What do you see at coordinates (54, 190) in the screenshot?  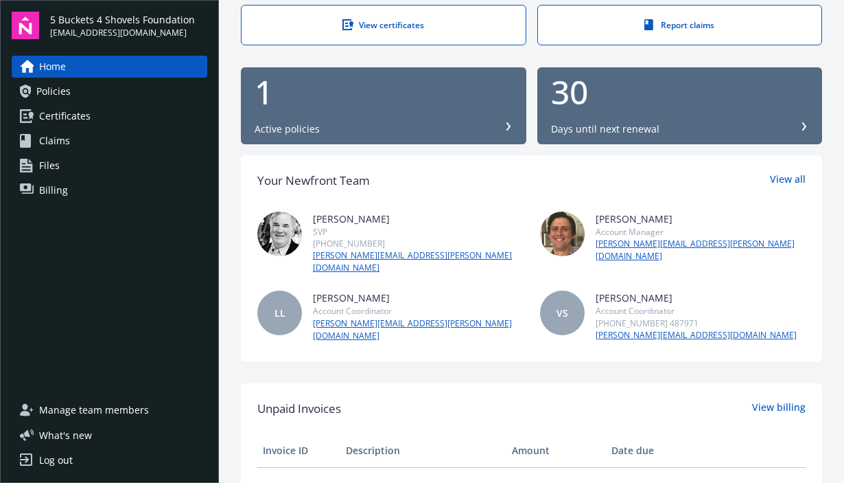 I see `span: Billing` at bounding box center [54, 190].